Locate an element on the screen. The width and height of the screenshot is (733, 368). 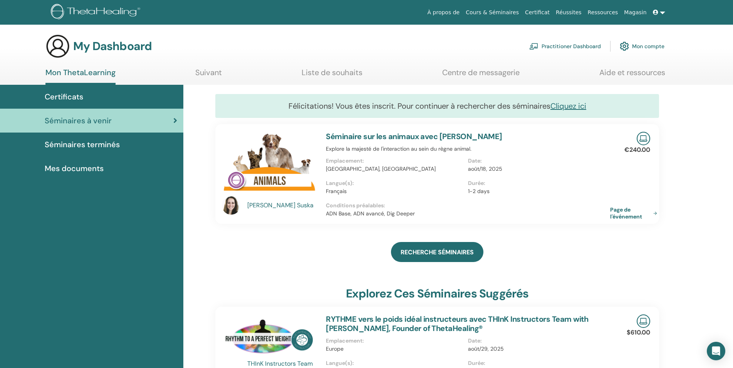
div: Félicitations! Vous êtes inscrit. Pour continuer à rechercher des séminaires is located at coordinates (437, 106).